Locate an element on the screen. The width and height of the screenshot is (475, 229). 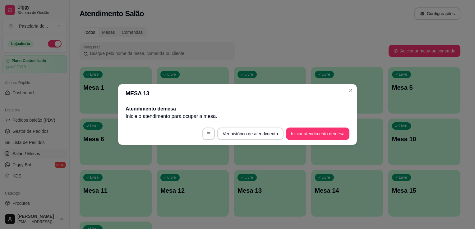
h2: Atendimento de mesa is located at coordinates (237, 109).